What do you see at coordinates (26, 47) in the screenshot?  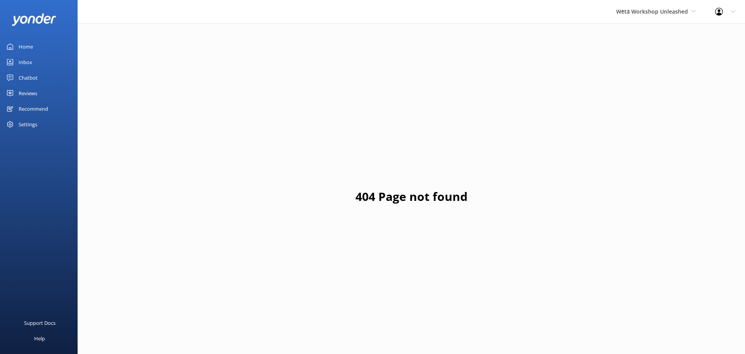 I see `div: Home` at bounding box center [26, 47].